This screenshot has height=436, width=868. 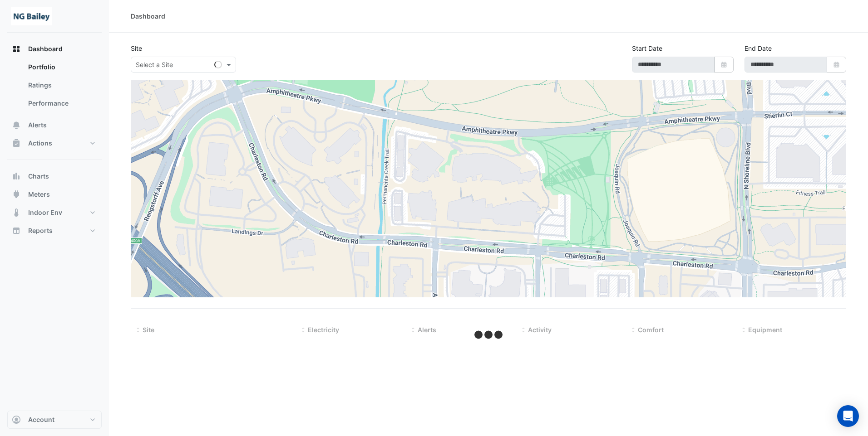 I want to click on label: Start Date, so click(x=647, y=48).